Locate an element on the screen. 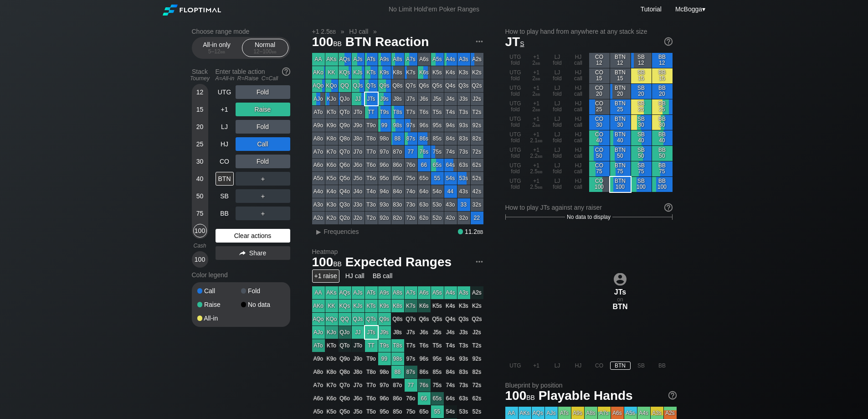 Image resolution: width=868 pixels, height=419 pixels. div: CO 75 is located at coordinates (599, 169).